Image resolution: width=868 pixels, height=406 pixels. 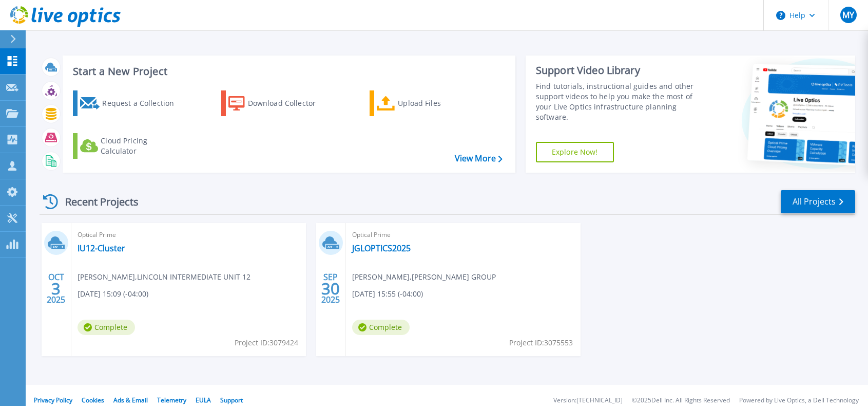 What do you see at coordinates (96, 202) in the screenshot?
I see `div: Recent Projects` at bounding box center [96, 202].